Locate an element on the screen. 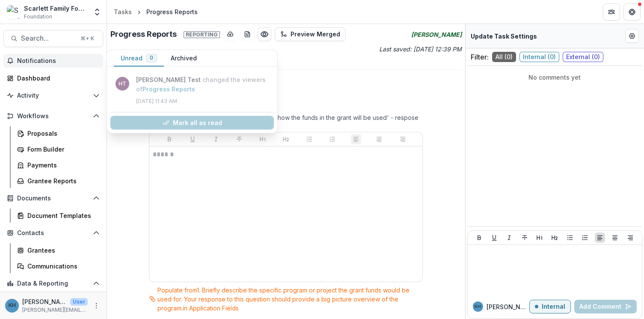 The height and width of the screenshot is (319, 644). a: Proposals is located at coordinates (58, 133).